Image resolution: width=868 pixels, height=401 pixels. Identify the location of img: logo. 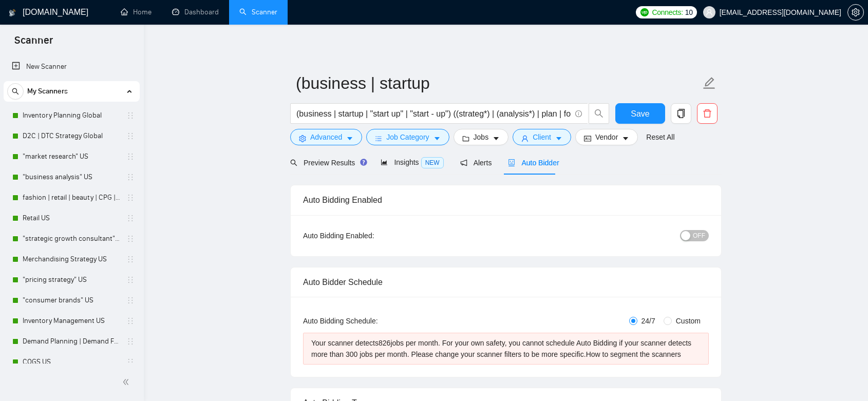
(13, 13).